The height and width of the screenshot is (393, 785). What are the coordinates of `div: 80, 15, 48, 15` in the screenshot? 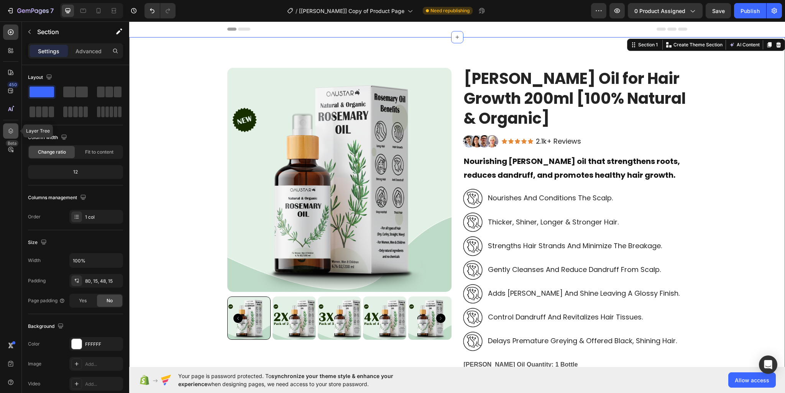 It's located at (103, 281).